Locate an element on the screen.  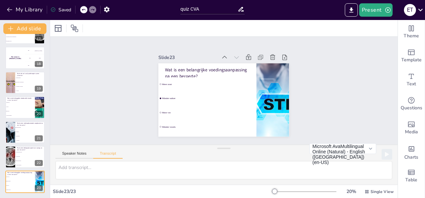
button: E t is located at coordinates (409, 10).